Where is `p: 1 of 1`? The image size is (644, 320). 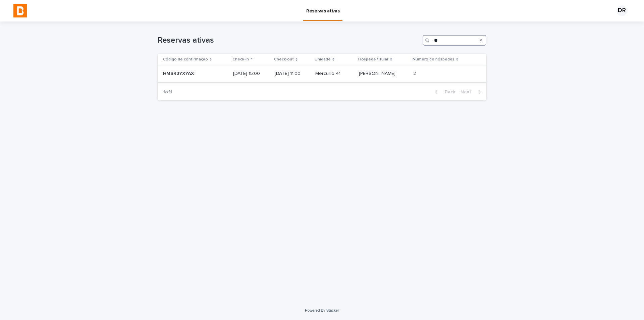 p: 1 of 1 is located at coordinates (167, 92).